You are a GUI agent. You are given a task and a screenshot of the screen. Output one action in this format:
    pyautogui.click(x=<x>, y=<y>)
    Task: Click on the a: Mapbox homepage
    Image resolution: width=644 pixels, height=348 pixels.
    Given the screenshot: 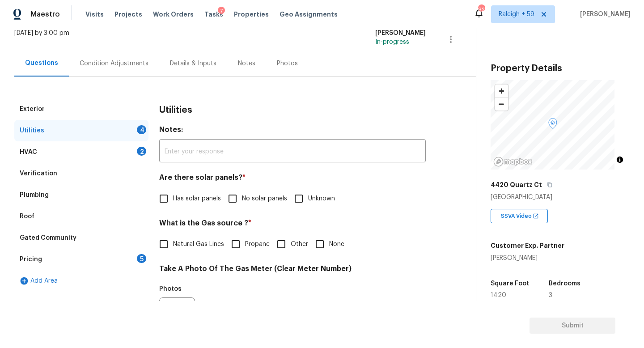 What is the action you would take?
    pyautogui.click(x=512, y=162)
    